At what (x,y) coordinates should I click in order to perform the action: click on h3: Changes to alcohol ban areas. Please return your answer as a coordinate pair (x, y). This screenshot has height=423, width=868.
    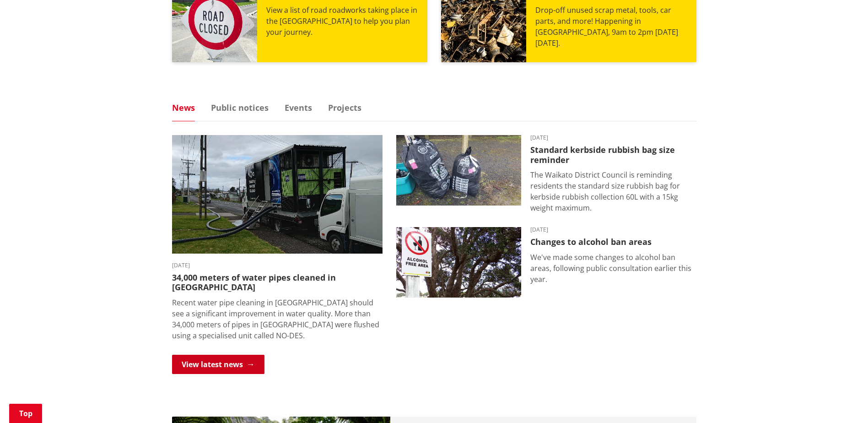
    Looking at the image, I should click on (614, 242).